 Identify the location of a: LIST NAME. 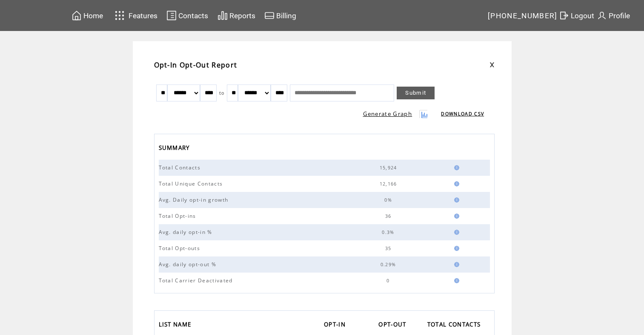
(177, 326).